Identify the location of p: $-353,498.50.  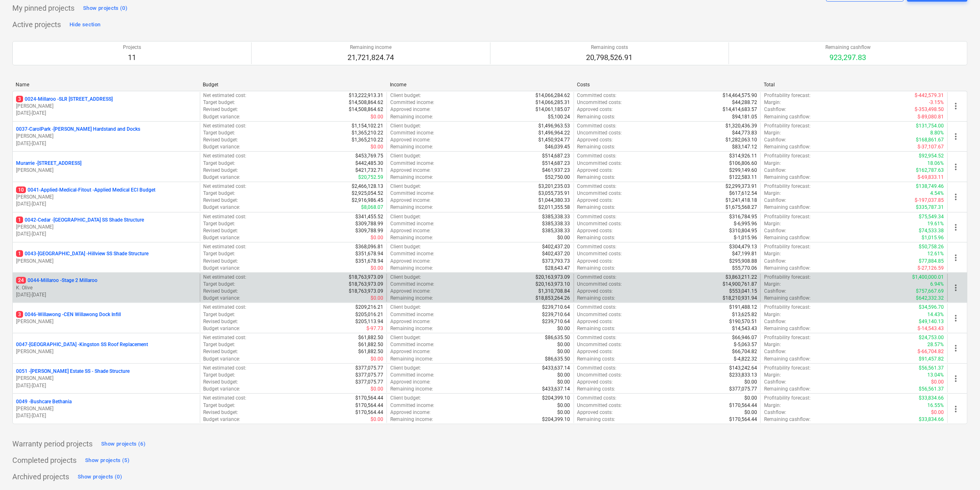
(929, 109).